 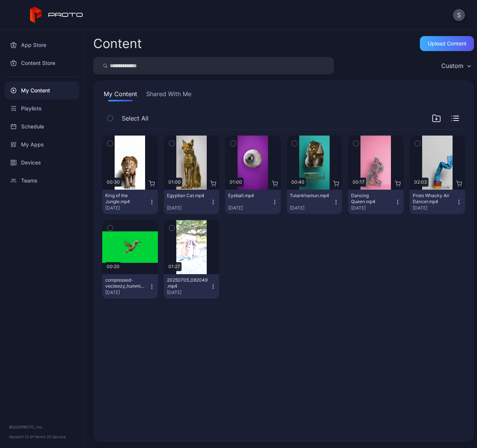 I want to click on button: Custom, so click(x=455, y=66).